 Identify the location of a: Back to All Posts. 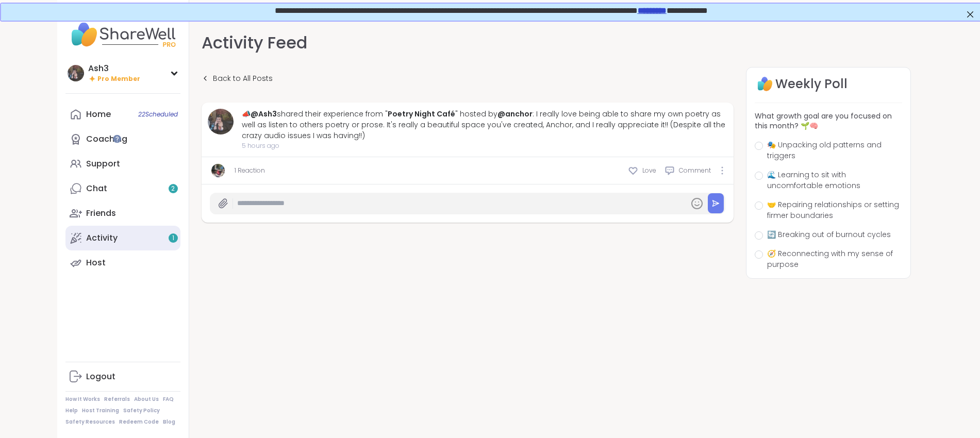
(237, 79).